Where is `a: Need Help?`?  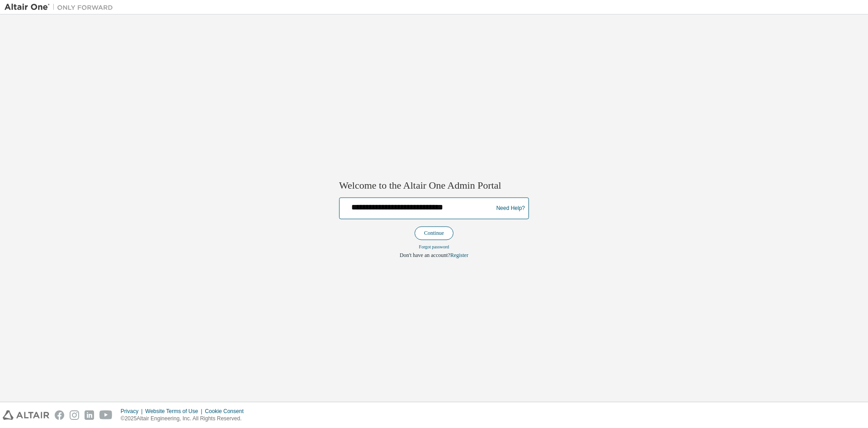 a: Need Help? is located at coordinates (510, 208).